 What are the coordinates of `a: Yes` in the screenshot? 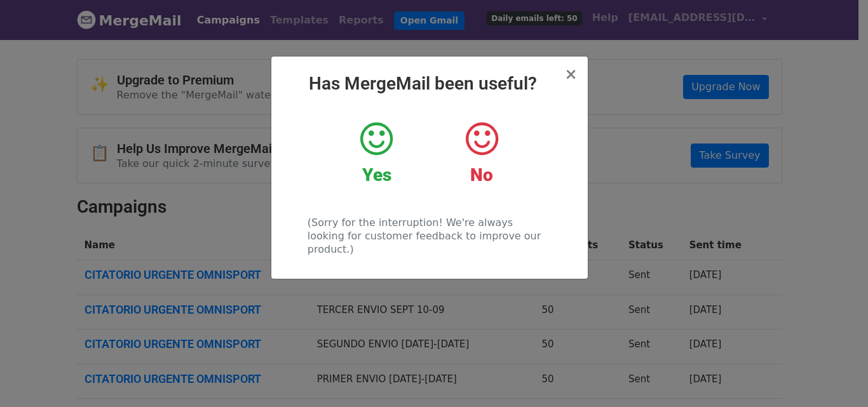 It's located at (376, 153).